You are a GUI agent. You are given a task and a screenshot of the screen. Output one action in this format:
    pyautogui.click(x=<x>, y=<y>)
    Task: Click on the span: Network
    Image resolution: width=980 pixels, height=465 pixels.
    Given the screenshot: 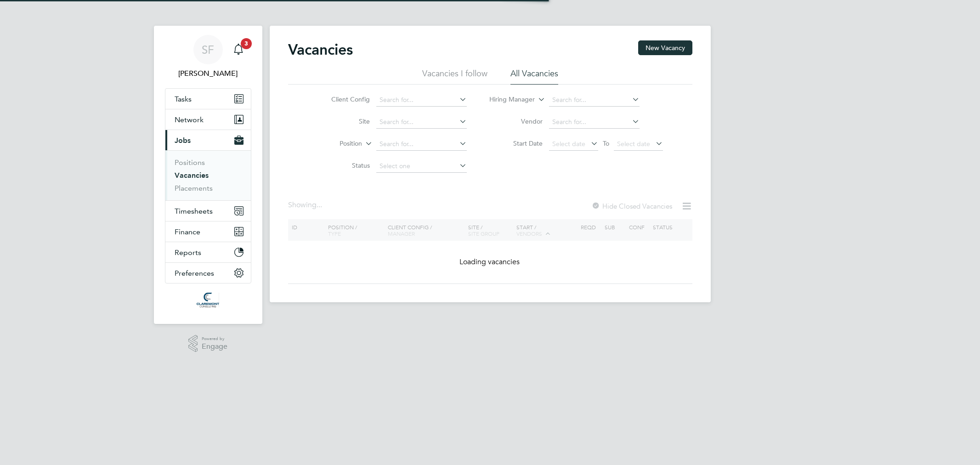 What is the action you would take?
    pyautogui.click(x=189, y=120)
    